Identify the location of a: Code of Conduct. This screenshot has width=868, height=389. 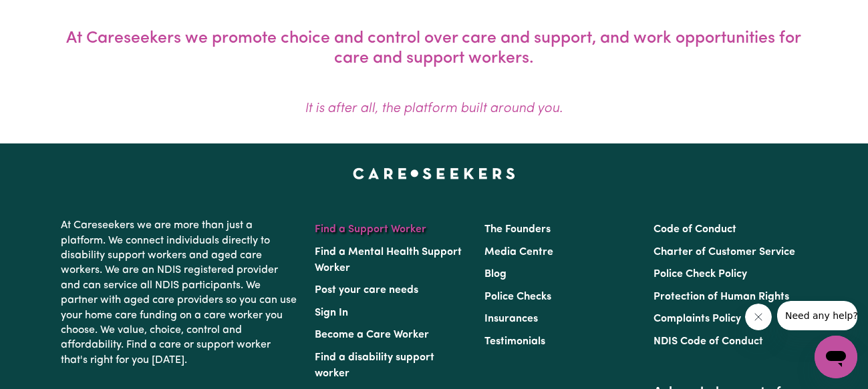
(694, 230).